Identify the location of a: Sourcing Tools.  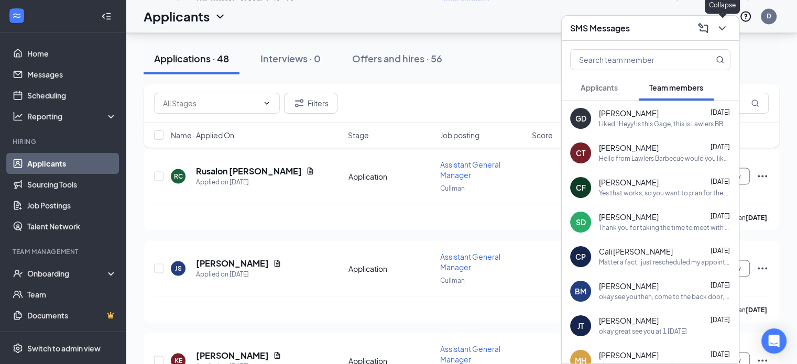
(72, 184).